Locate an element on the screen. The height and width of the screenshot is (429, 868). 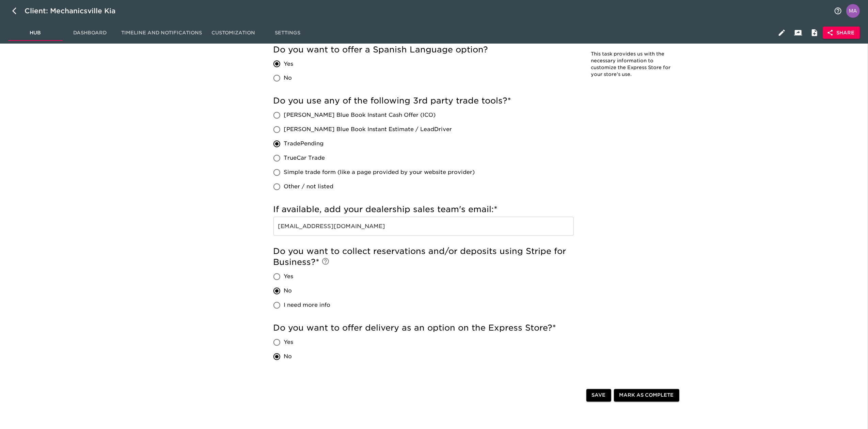
h5: If available, add your dealership sales team's email: is located at coordinates (424, 210).